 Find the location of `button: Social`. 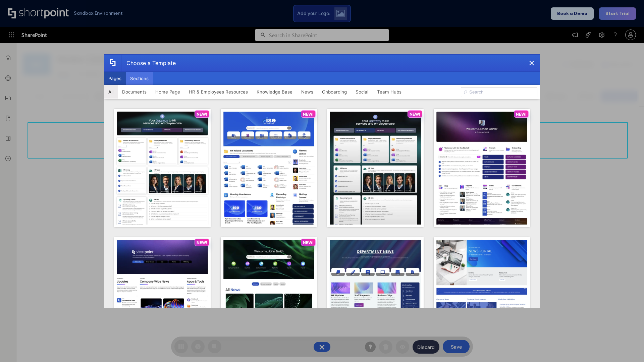

button: Social is located at coordinates (362, 92).